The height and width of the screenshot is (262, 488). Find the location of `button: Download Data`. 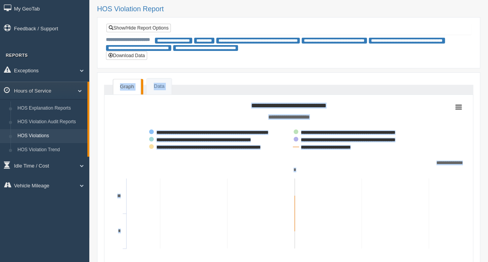

button: Download Data is located at coordinates (127, 56).